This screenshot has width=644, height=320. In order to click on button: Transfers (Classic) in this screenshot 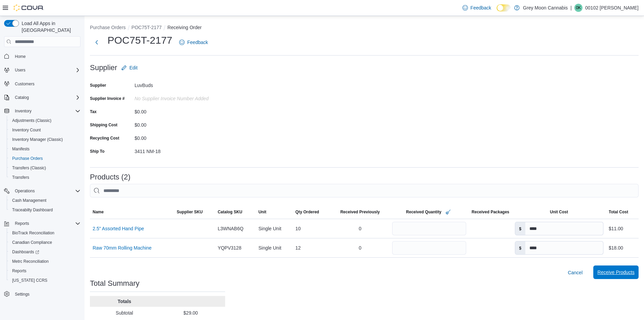, I will do `click(45, 168)`.